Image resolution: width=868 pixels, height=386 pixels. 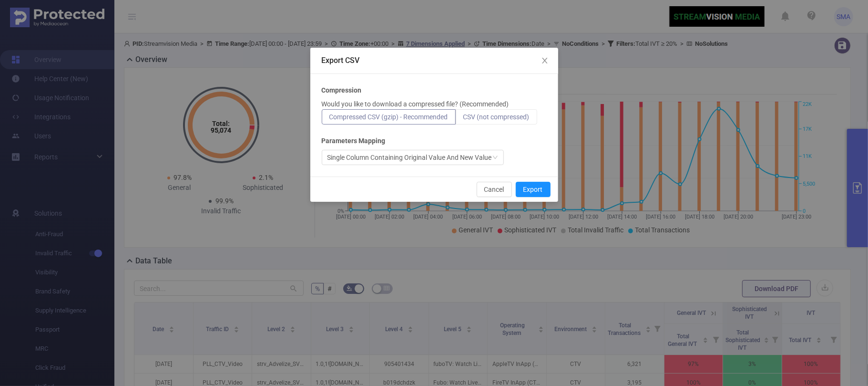 What do you see at coordinates (533, 189) in the screenshot?
I see `button: Export` at bounding box center [533, 189].